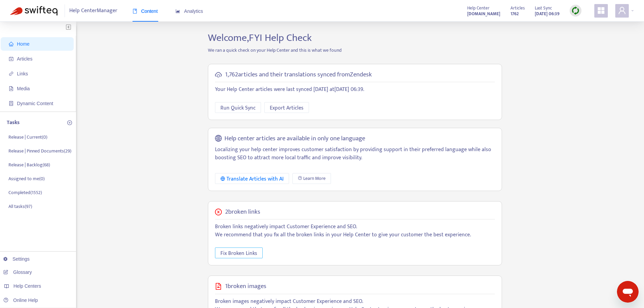 This screenshot has height=308, width=644. I want to click on span: Fix Broken Links, so click(238, 253).